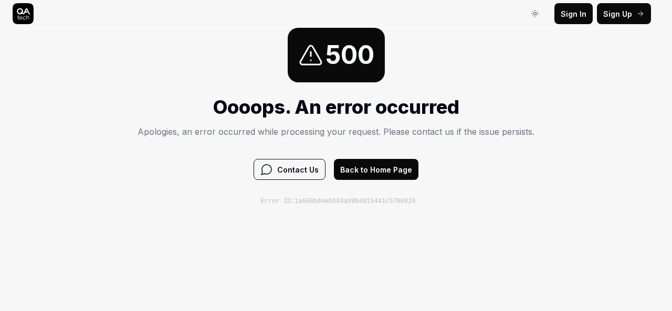 This screenshot has height=311, width=672. Describe the element at coordinates (624, 14) in the screenshot. I see `a: Sign Up` at that location.